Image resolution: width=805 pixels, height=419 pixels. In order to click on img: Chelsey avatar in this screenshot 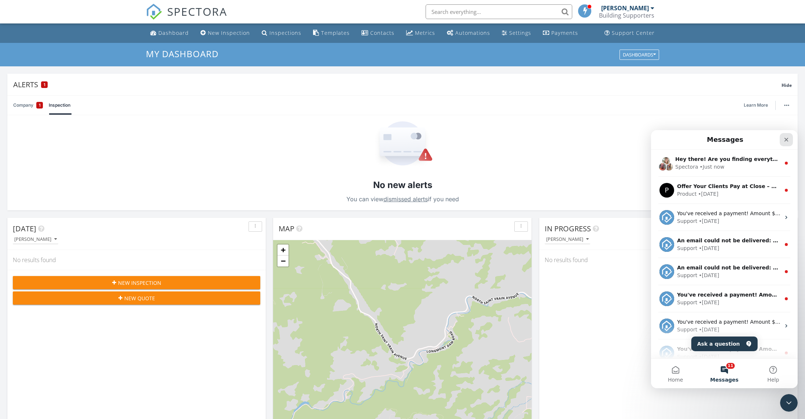, I will do `click(15, 31)`.